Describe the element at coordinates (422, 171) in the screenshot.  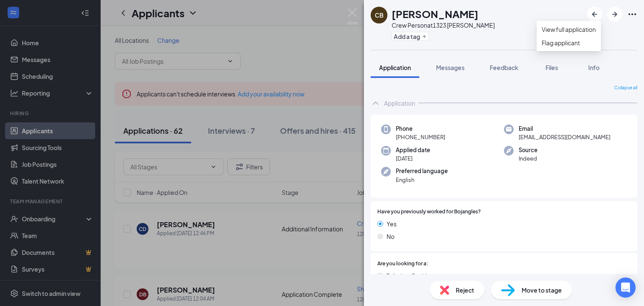
I see `span: Preferred language` at that location.